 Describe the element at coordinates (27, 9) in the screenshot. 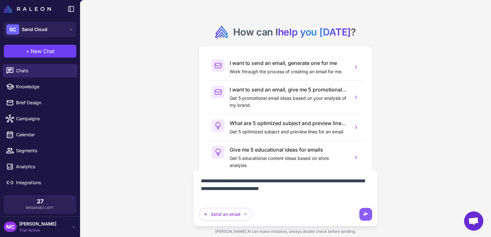

I see `img: Raleon Logo` at that location.